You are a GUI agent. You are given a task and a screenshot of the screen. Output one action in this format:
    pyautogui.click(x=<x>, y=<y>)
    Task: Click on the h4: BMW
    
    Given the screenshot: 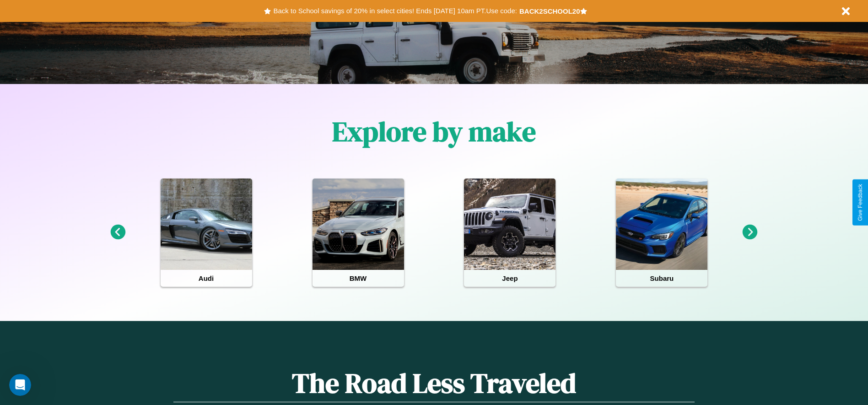 What is the action you would take?
    pyautogui.click(x=358, y=278)
    